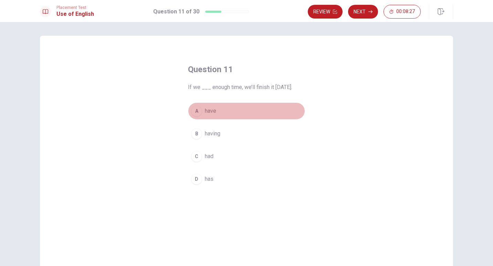 This screenshot has width=493, height=266. I want to click on button: Ahave, so click(246, 111).